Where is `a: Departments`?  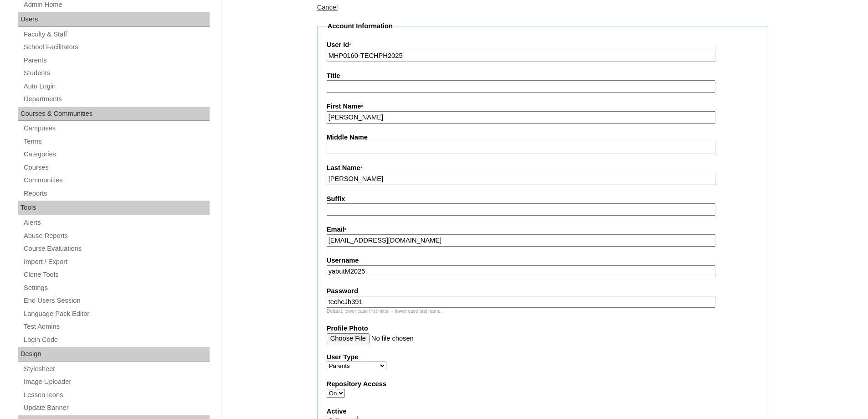
a: Departments is located at coordinates (116, 99).